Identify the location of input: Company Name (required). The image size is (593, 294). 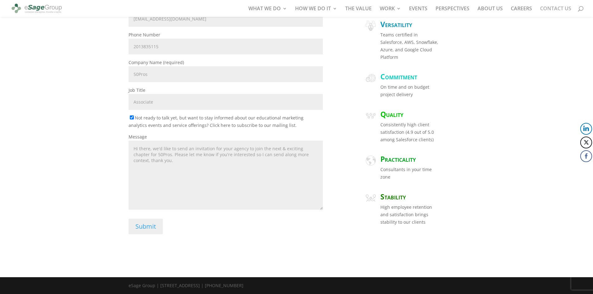
(226, 74).